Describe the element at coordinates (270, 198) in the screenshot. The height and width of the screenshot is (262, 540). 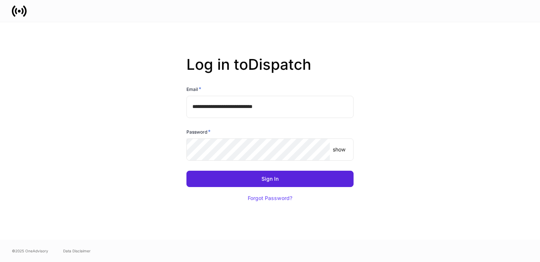
I see `button: Forgot Password?` at that location.